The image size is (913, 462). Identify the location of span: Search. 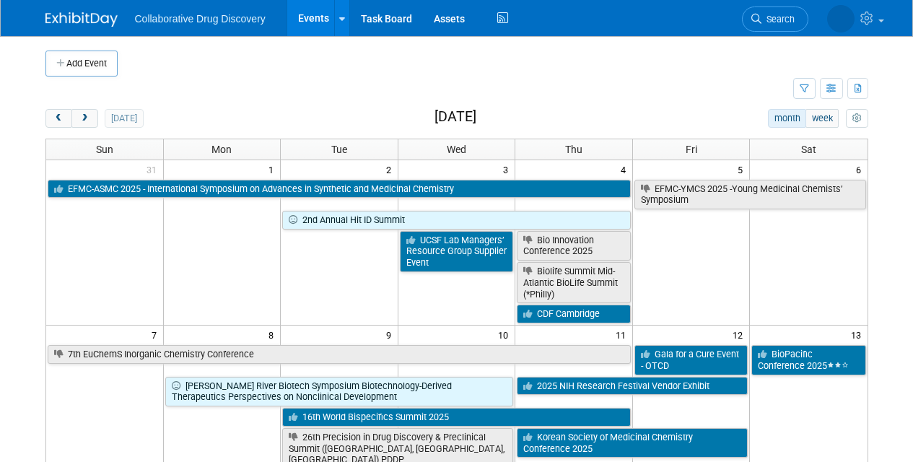
(778, 19).